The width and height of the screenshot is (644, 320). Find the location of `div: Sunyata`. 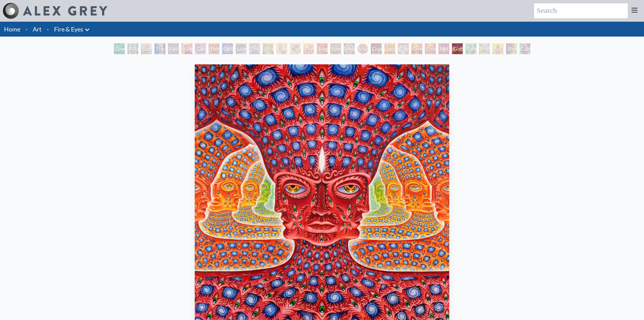

div: Sunyata is located at coordinates (390, 49).